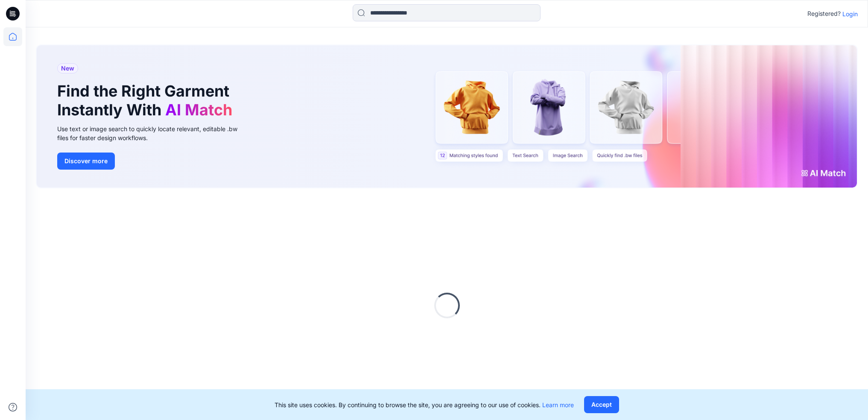 The image size is (868, 420). What do you see at coordinates (601, 405) in the screenshot?
I see `button: Accept` at bounding box center [601, 405].